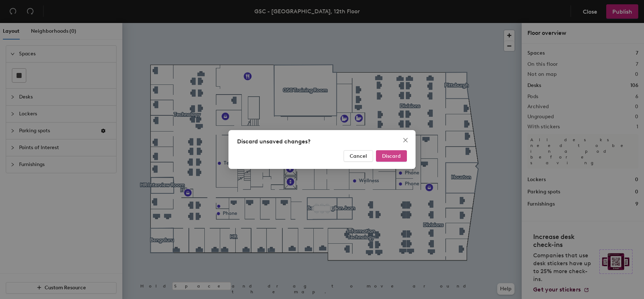 The height and width of the screenshot is (299, 644). I want to click on button: Close, so click(405, 140).